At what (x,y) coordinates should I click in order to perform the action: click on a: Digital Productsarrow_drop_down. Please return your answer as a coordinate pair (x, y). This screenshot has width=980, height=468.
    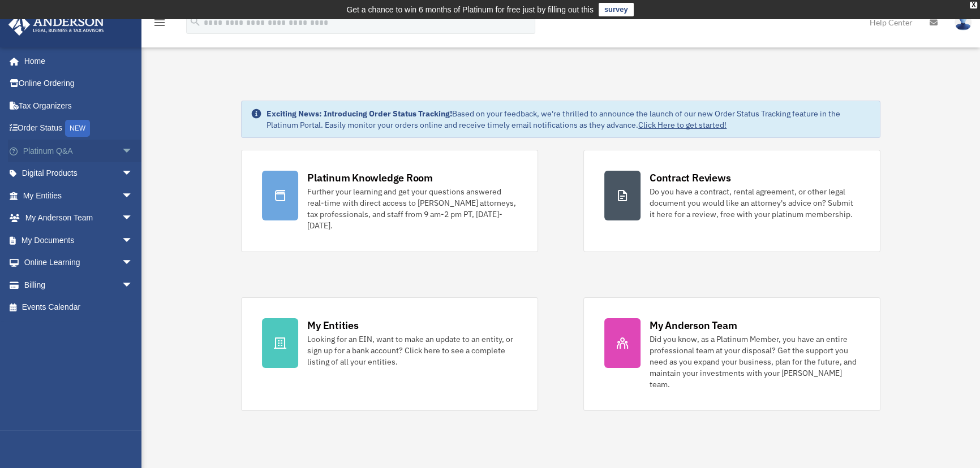
    Looking at the image, I should click on (79, 174).